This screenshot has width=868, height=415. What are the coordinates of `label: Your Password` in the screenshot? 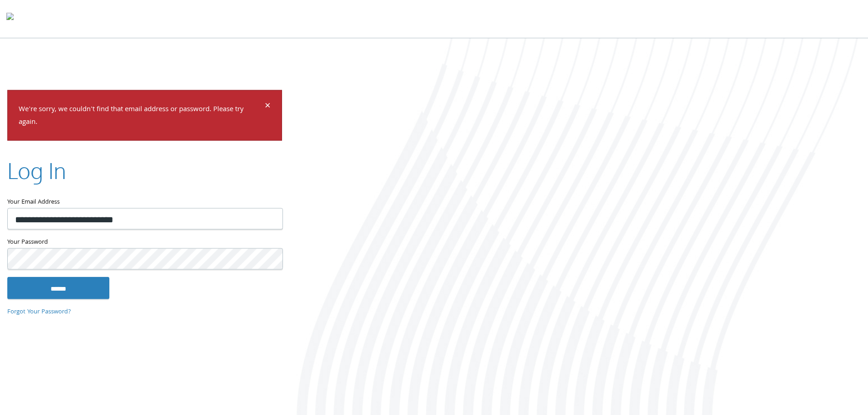 It's located at (144, 243).